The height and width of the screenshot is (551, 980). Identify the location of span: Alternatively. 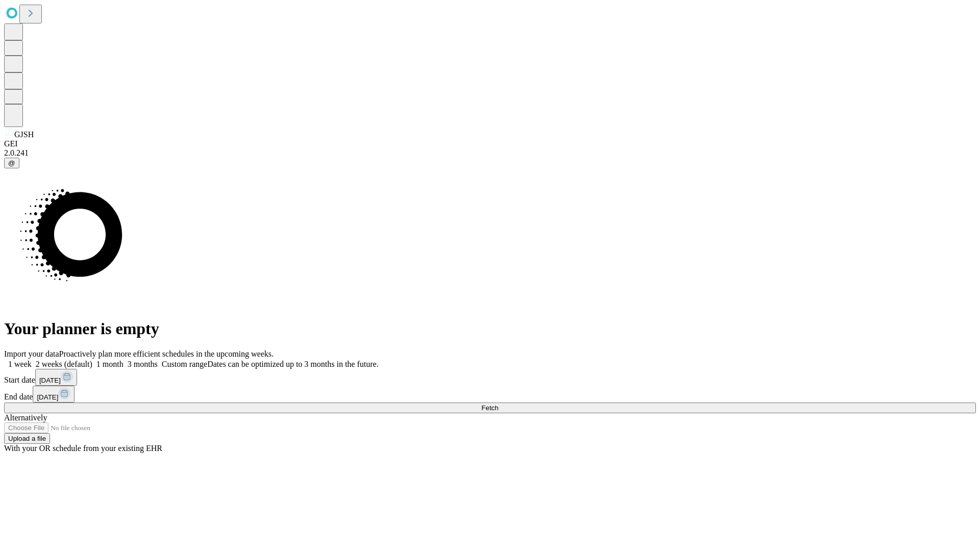
(25, 418).